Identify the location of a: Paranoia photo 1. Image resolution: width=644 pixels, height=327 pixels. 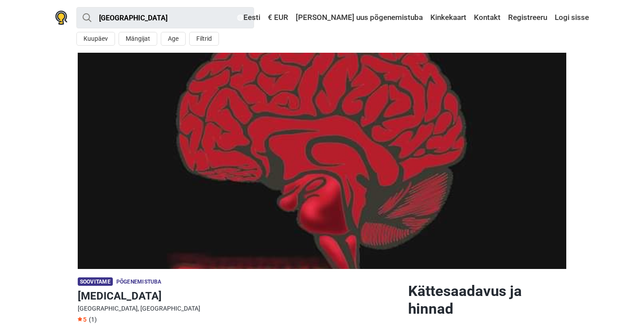
(322, 161).